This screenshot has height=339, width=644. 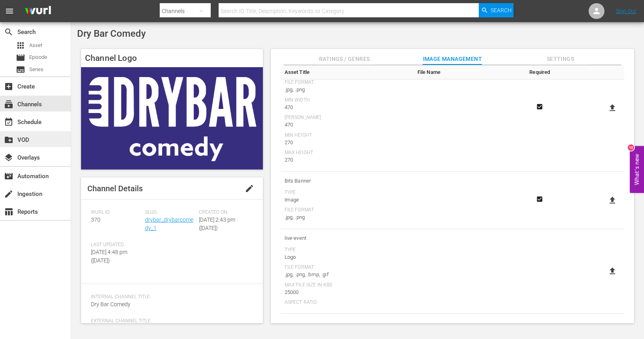 What do you see at coordinates (469, 72) in the screenshot?
I see `th: File Name` at bounding box center [469, 72].